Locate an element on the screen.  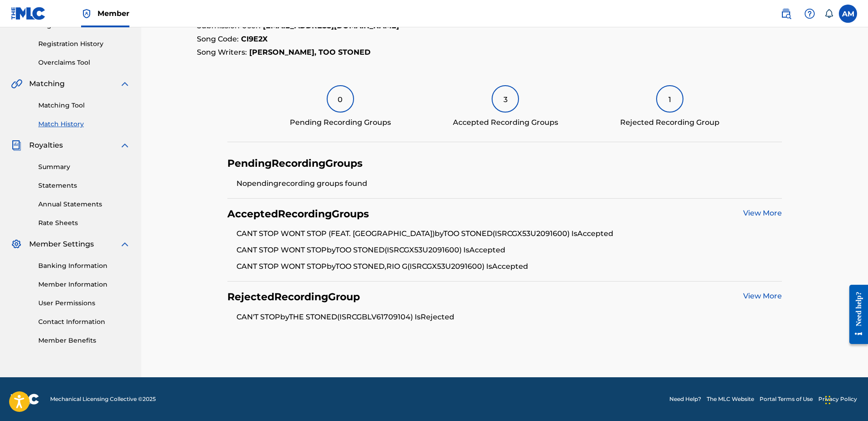
a: Annual Statements is located at coordinates (84, 204).